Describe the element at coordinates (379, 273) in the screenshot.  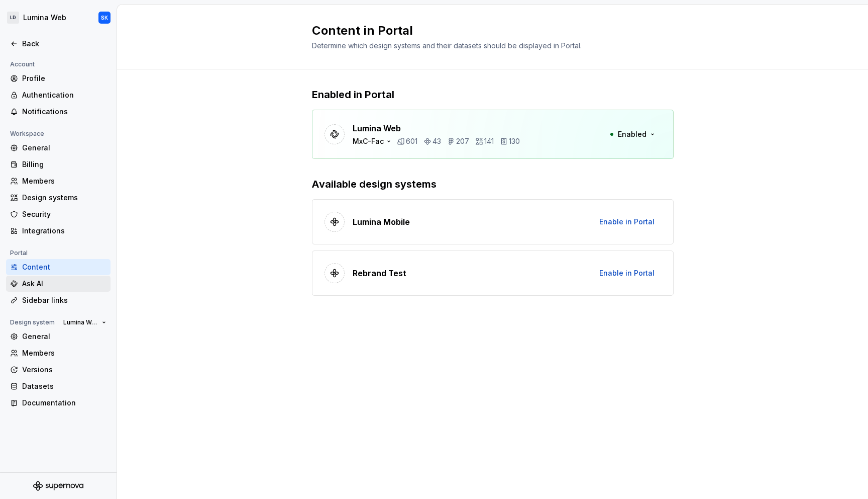
I see `p: Rebrand Test` at that location.